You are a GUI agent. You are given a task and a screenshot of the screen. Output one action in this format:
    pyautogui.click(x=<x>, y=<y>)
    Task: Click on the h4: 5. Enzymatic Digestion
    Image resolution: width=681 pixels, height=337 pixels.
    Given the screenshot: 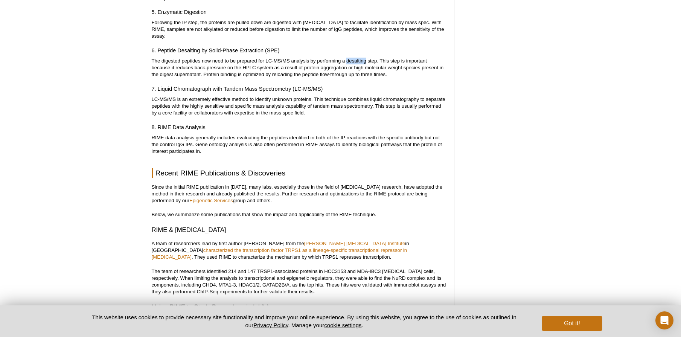 What is the action you would take?
    pyautogui.click(x=299, y=12)
    